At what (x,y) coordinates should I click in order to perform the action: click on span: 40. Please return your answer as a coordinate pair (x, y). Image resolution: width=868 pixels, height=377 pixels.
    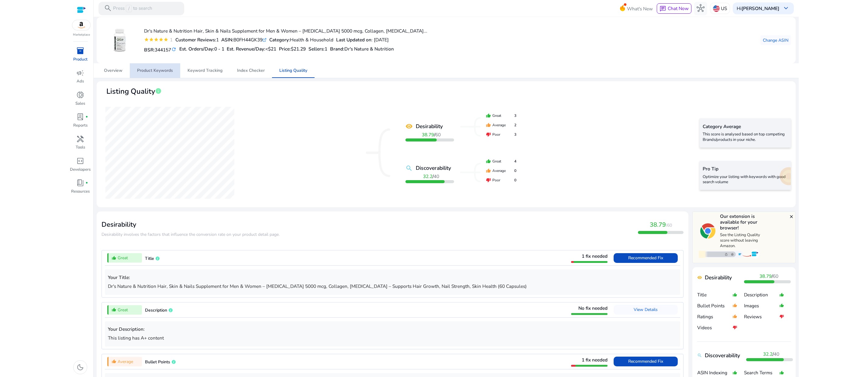
    Looking at the image, I should click on (776, 354).